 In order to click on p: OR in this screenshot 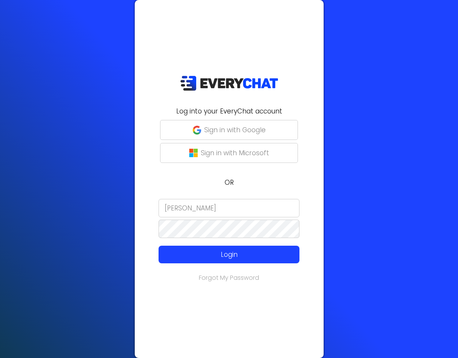, I will do `click(229, 183)`.